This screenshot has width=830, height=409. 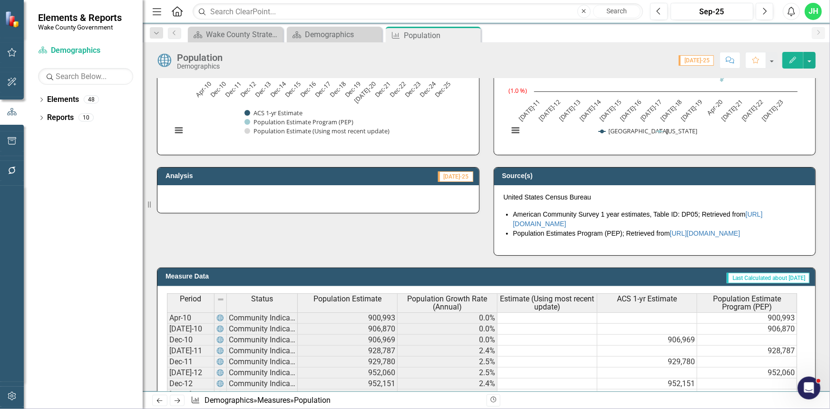 I want to click on p: United States Census Bureau, so click(x=655, y=198).